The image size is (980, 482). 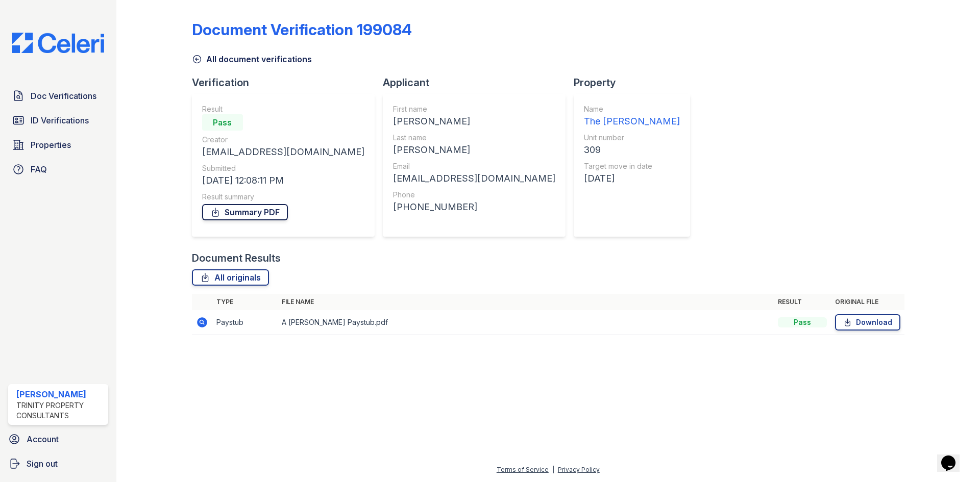 What do you see at coordinates (636, 82) in the screenshot?
I see `div: Property` at bounding box center [636, 82].